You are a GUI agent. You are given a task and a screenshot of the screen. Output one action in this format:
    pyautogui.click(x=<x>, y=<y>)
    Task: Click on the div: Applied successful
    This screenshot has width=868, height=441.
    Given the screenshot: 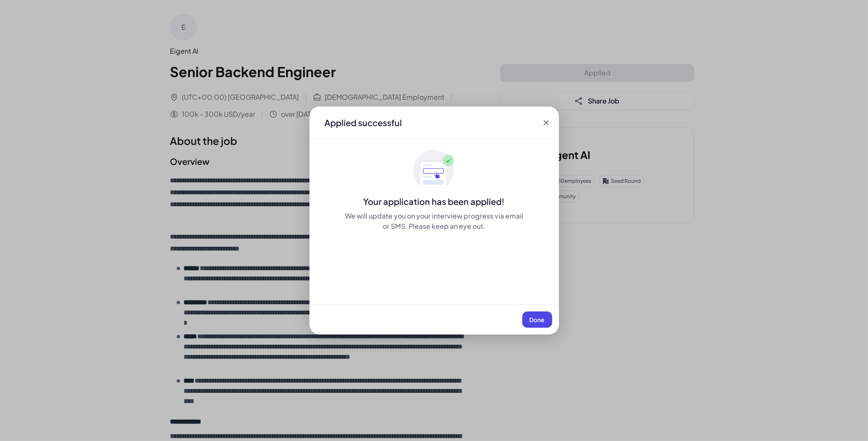 What is the action you would take?
    pyautogui.click(x=364, y=123)
    